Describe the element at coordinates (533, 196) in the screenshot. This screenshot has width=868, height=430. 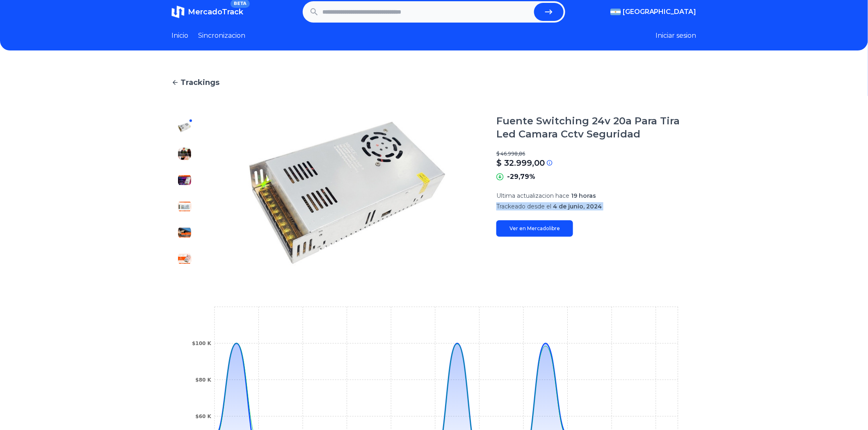
I see `span: Ultima actualizacion hace` at that location.